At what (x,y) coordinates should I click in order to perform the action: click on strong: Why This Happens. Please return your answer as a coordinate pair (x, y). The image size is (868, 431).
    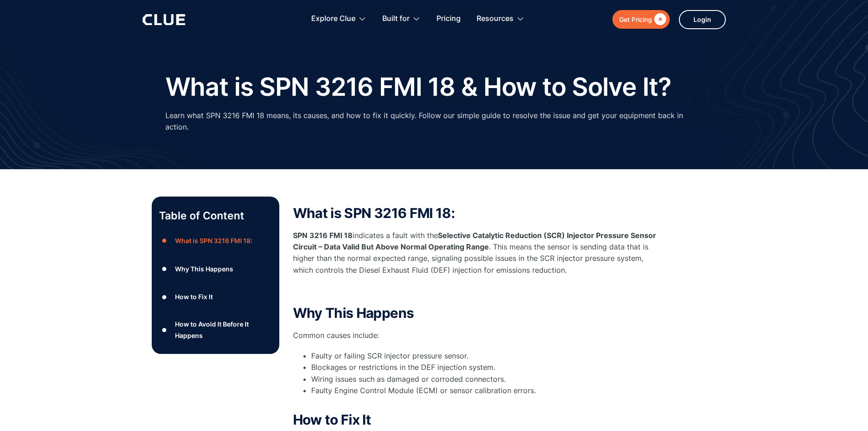
    Looking at the image, I should click on (353, 313).